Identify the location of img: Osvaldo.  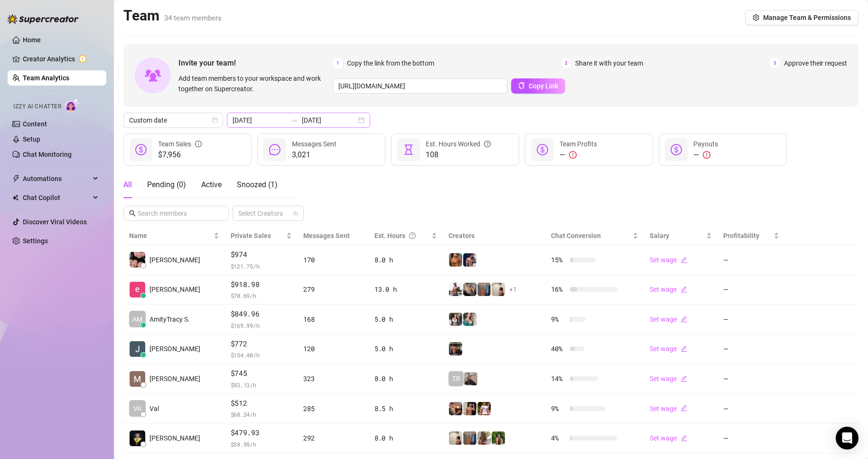
(455, 409).